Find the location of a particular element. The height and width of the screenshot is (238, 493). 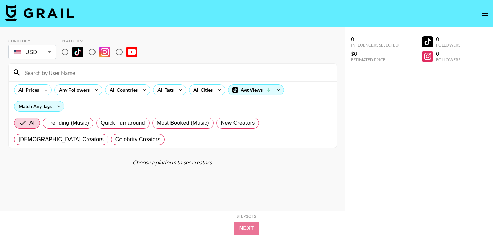

button: Next is located at coordinates (247, 229).